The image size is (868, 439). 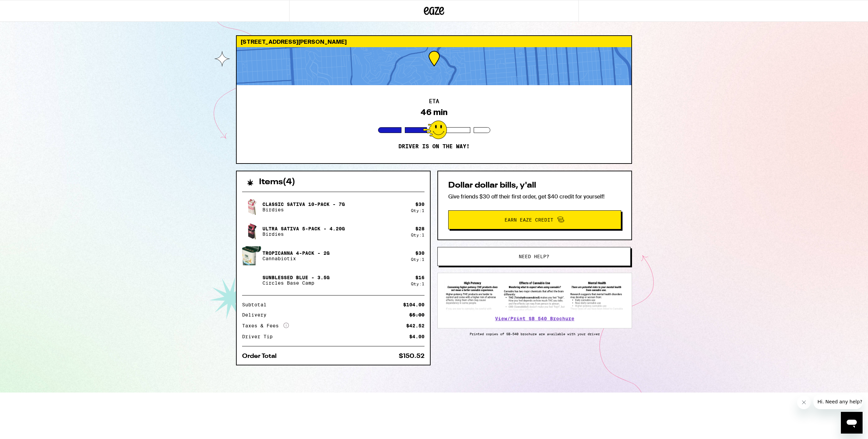 What do you see at coordinates (534, 256) in the screenshot?
I see `button: Need help?` at bounding box center [534, 256].